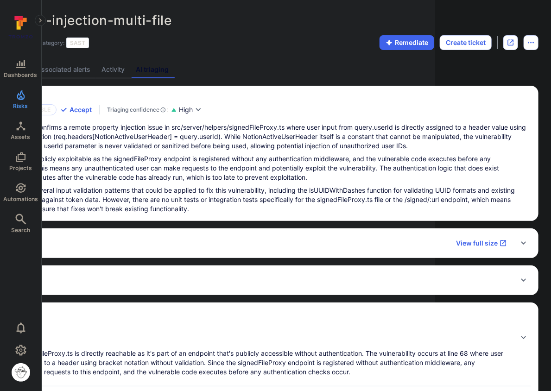 This screenshot has height=391, width=551. Describe the element at coordinates (20, 230) in the screenshot. I see `span: Search` at that location.